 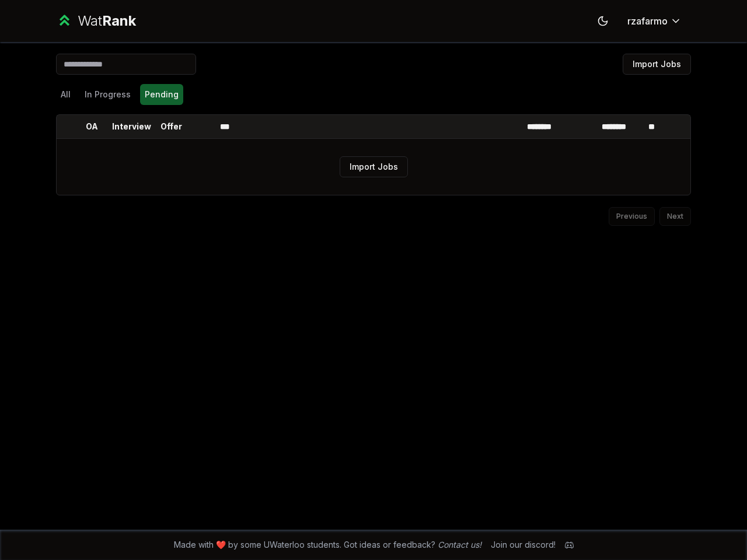 I want to click on button: All, so click(x=65, y=95).